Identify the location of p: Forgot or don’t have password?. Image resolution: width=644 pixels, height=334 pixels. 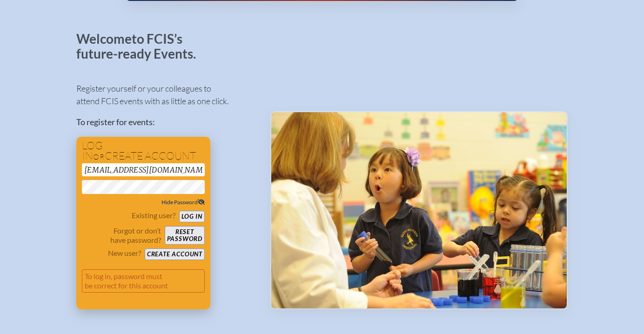
(122, 235).